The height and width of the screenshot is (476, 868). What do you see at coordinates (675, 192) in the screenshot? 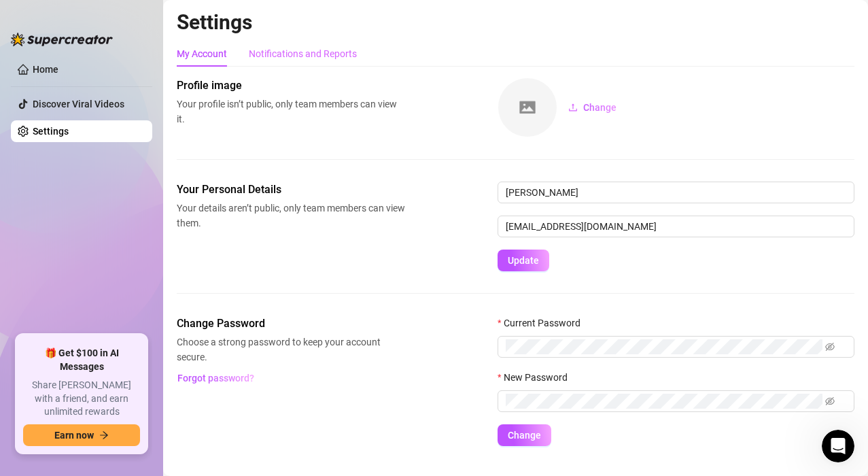
I see `input: Enter name` at bounding box center [675, 192].